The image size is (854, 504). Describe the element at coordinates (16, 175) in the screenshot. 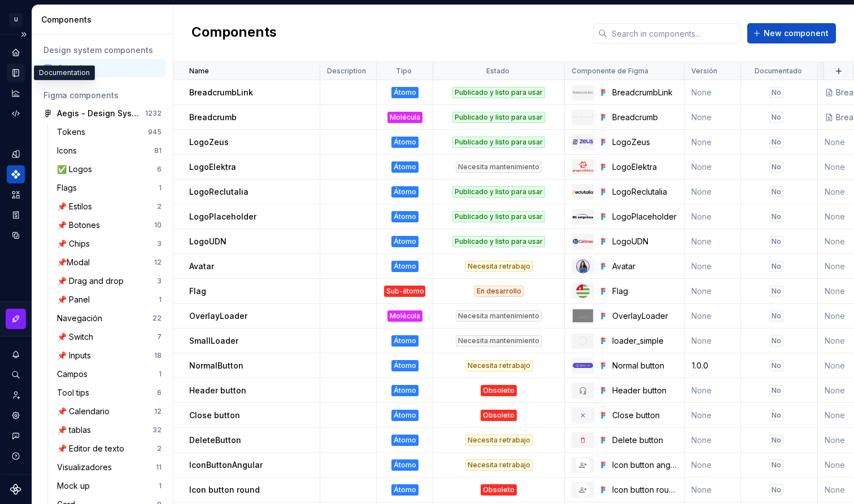

I see `a: Components` at that location.